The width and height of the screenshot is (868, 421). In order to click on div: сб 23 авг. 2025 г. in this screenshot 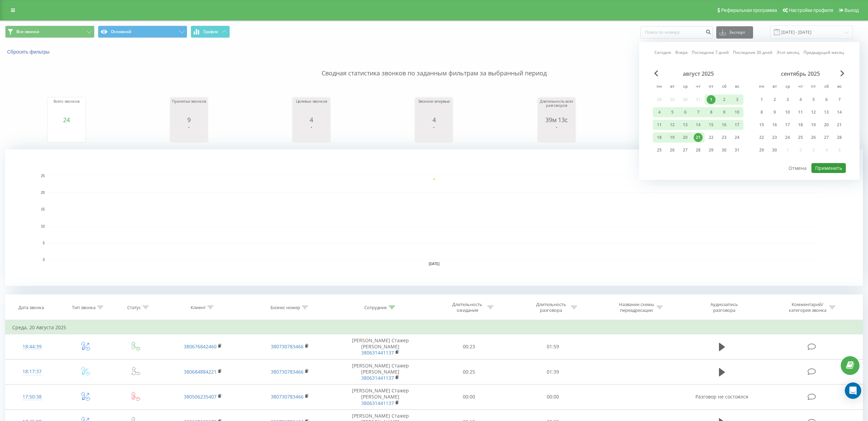, I will do `click(724, 137)`.